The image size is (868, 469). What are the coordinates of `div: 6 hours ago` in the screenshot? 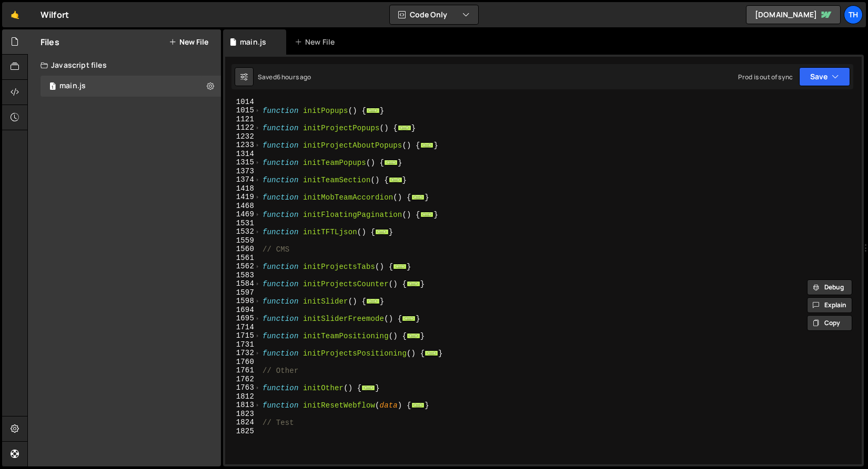 It's located at (294, 77).